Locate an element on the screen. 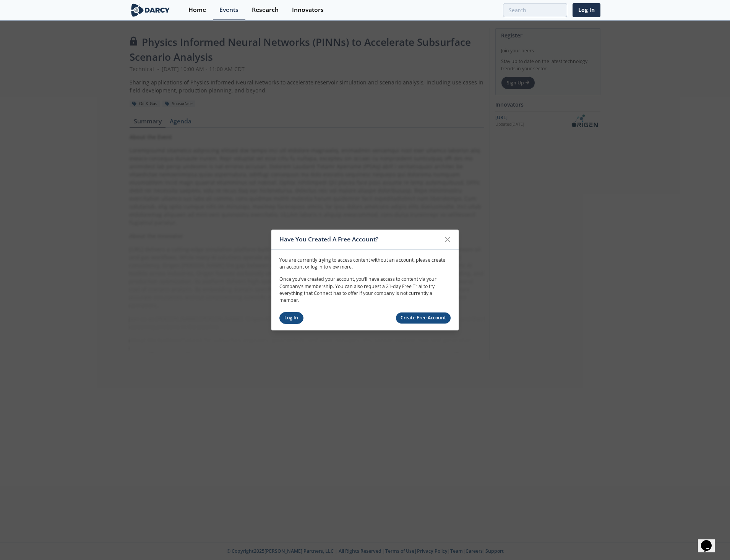 This screenshot has width=730, height=560. input: Advanced Search is located at coordinates (535, 10).